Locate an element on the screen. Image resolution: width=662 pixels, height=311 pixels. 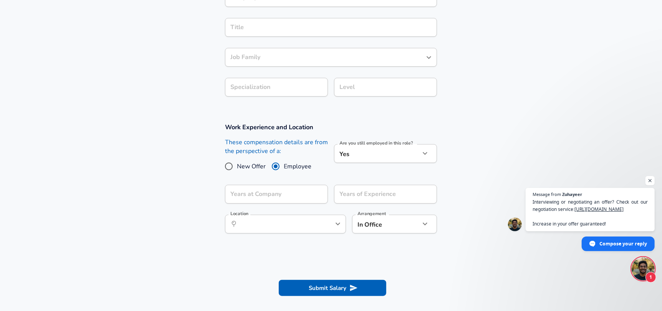
div: In Office is located at coordinates (380, 224).